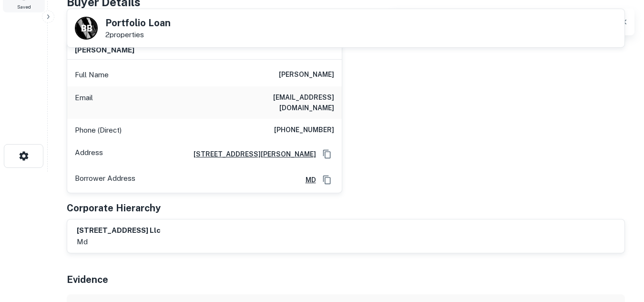 This screenshot has width=644, height=302. What do you see at coordinates (138, 23) in the screenshot?
I see `h5: Portfolio Loan` at bounding box center [138, 23].